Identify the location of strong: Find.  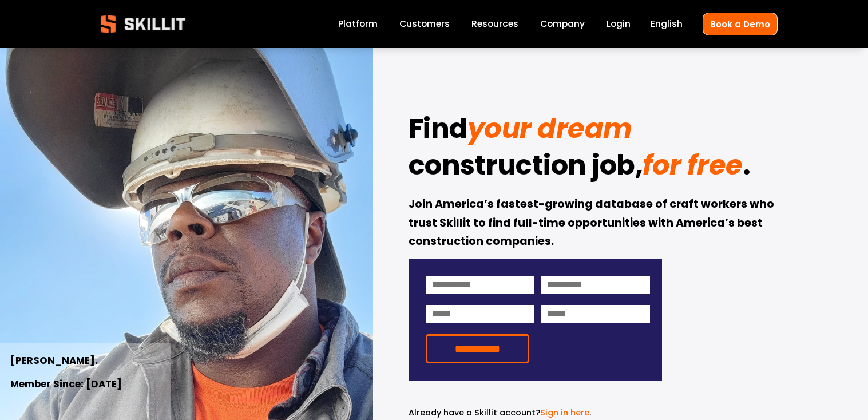
(438, 131).